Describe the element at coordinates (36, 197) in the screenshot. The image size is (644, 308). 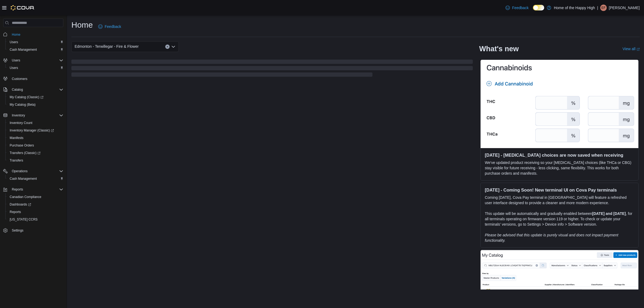
I see `button: Canadian Compliance` at that location.